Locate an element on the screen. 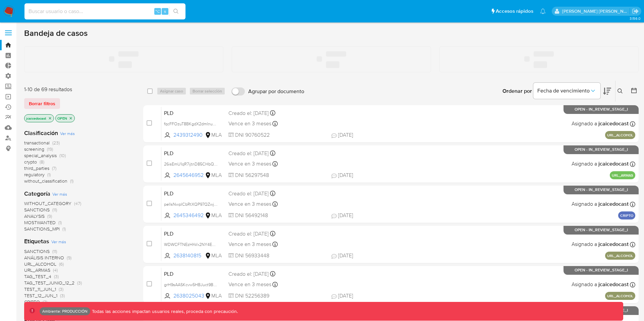 The image size is (644, 321). input: Buscar usuario o caso... is located at coordinates (105, 11).